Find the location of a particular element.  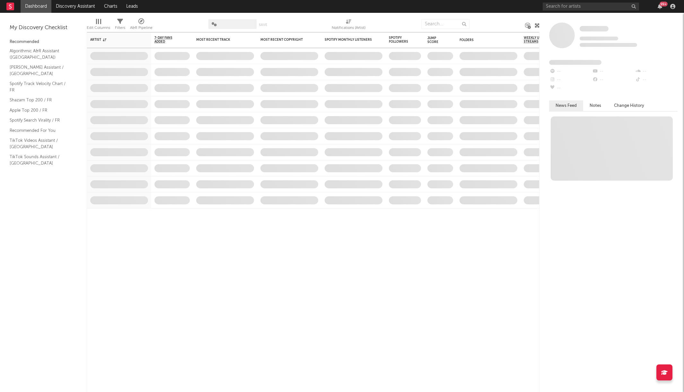

span: Fans Added by Platform is located at coordinates (575, 62).